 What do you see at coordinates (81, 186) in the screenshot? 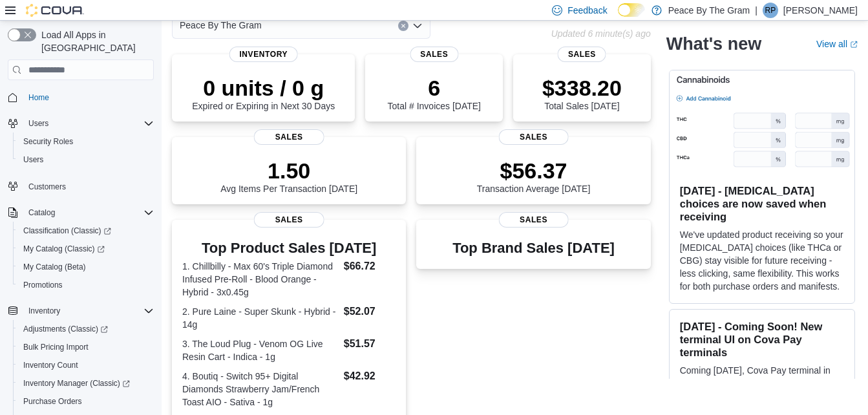
I see `button: Customers` at bounding box center [81, 186].